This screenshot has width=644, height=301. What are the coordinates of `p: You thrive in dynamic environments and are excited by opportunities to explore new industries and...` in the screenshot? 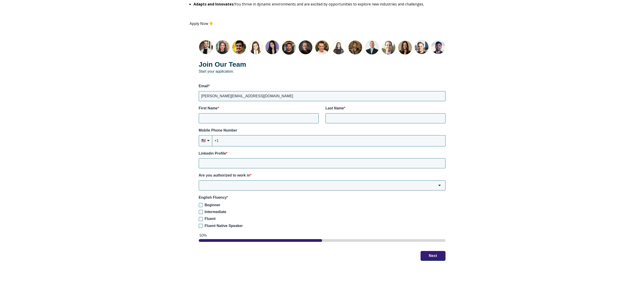 It's located at (324, 4).